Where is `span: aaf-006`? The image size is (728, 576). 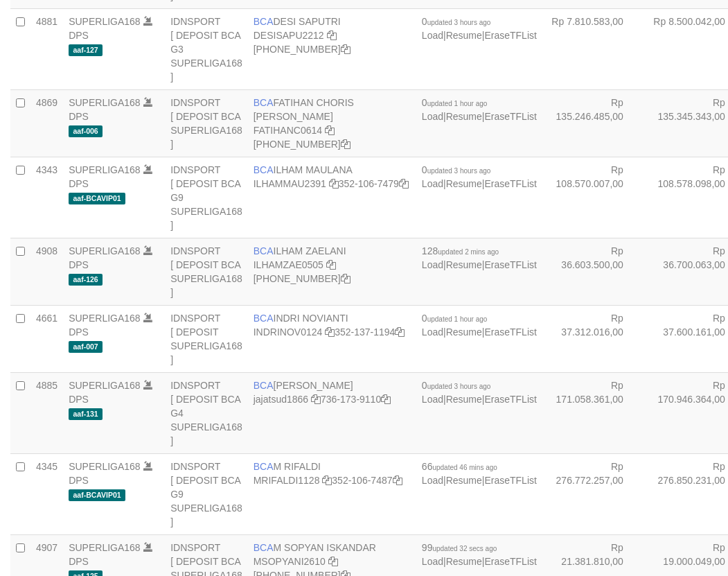
span: aaf-006 is located at coordinates (85, 131).